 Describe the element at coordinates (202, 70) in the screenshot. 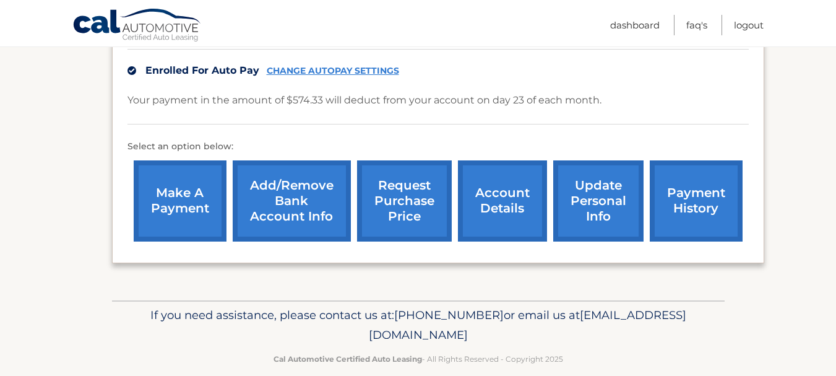

I see `span: Enrolled For Auto Pay` at that location.